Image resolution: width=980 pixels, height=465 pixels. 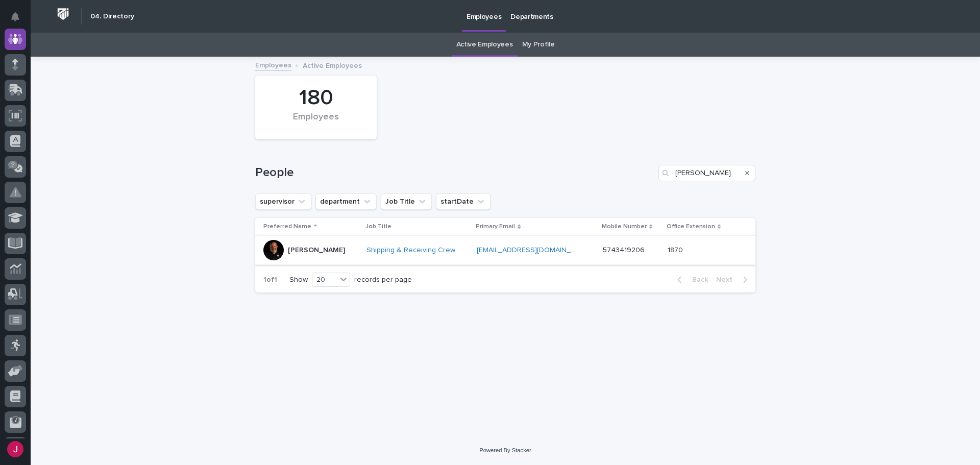 What do you see at coordinates (63, 14) in the screenshot?
I see `img: Workspace Logo` at bounding box center [63, 14].